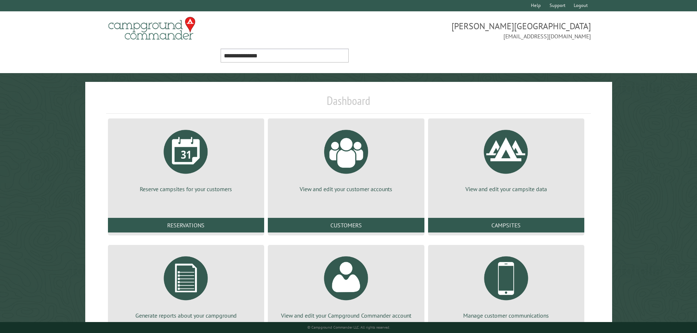 This screenshot has height=333, width=697. I want to click on a: Manage customer communications, so click(506, 285).